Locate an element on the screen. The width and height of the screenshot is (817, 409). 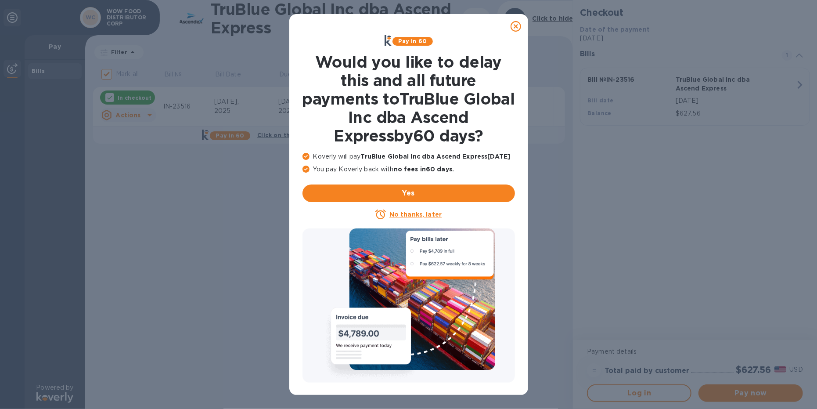
b: Pay in 60 is located at coordinates (412, 41).